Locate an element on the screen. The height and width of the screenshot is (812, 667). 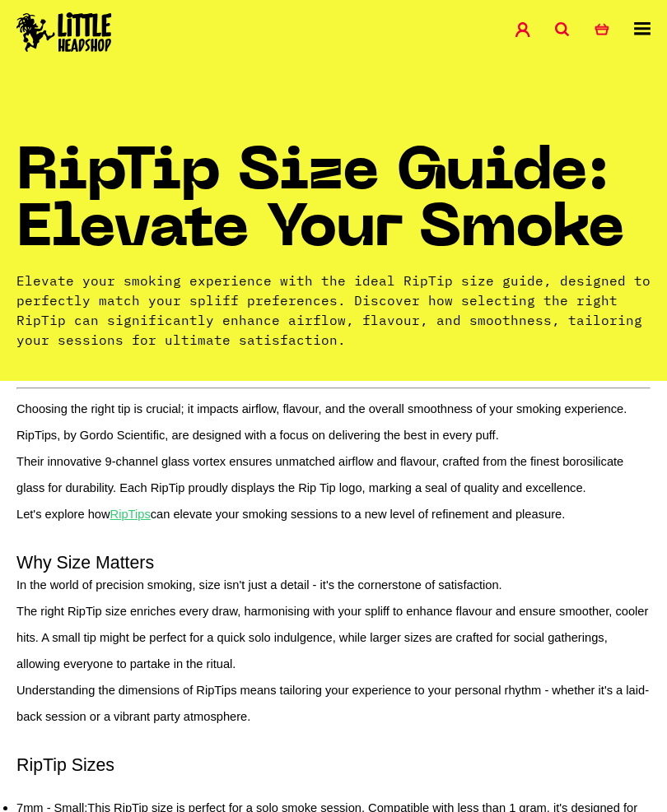
img: Little Head Shop Logo is located at coordinates (64, 32).